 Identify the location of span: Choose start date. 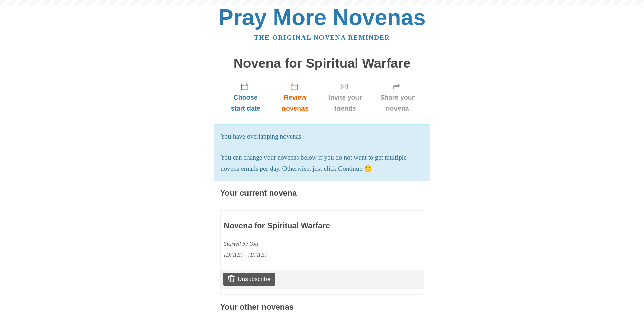
(246, 103).